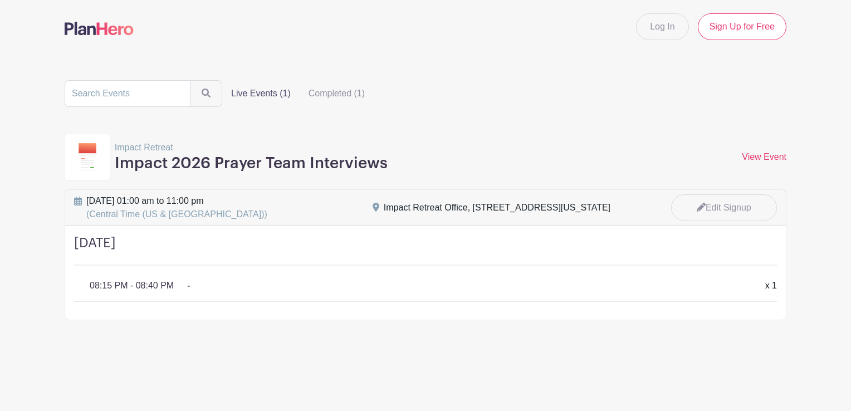  What do you see at coordinates (662, 27) in the screenshot?
I see `a: Log In` at bounding box center [662, 27].